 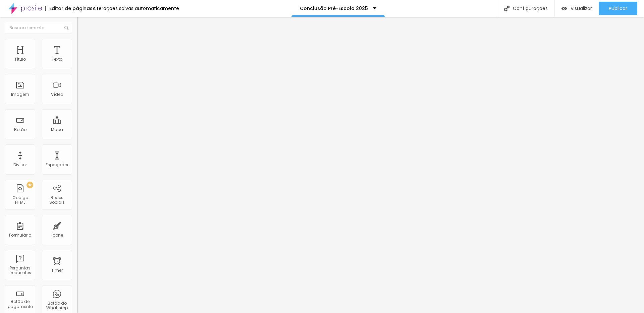 I want to click on div: Botão do WhatsApp, so click(x=57, y=305).